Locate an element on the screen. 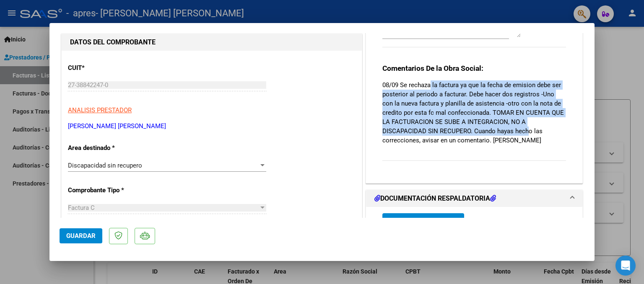 This screenshot has width=644, height=284. h1: DOCUMENTACIÓN RESPALDATORIA is located at coordinates (435, 198).